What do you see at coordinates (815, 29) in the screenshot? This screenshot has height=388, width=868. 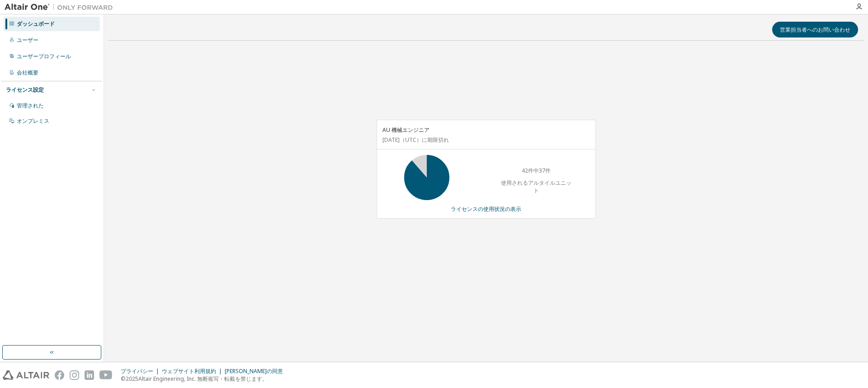 I see `font: 営業担当者へのお問い合わせ` at bounding box center [815, 29].